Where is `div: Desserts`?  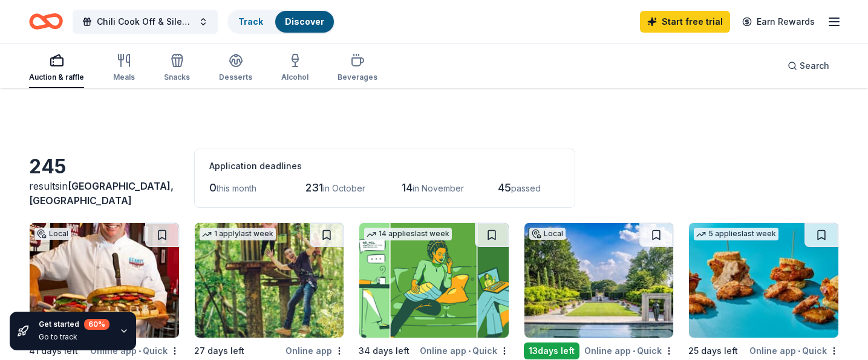
div: Desserts is located at coordinates (235, 77).